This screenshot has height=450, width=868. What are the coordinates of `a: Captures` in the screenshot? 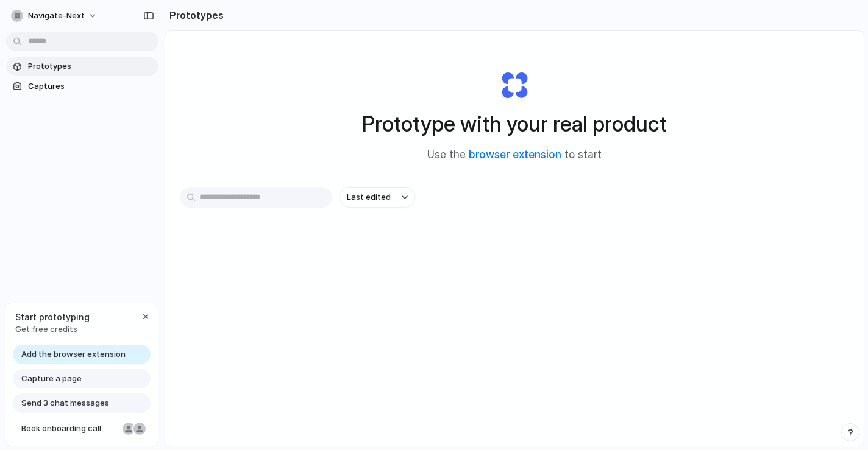 It's located at (82, 86).